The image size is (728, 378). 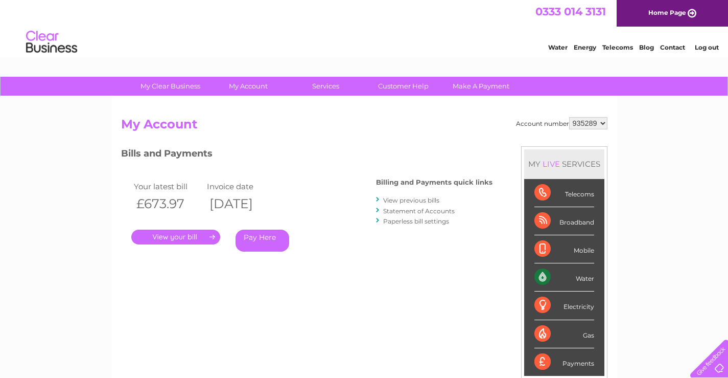 What do you see at coordinates (673, 47) in the screenshot?
I see `a: Contact` at bounding box center [673, 47].